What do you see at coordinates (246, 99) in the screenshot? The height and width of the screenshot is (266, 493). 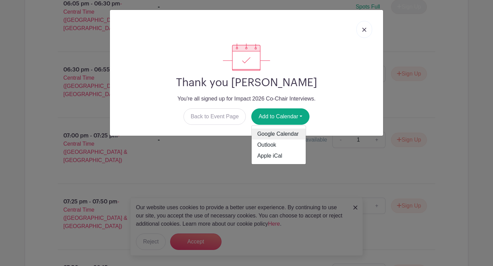 I see `p: You're all signed up for Impact 2026 Co-Chair Interviews.` at bounding box center [246, 99].